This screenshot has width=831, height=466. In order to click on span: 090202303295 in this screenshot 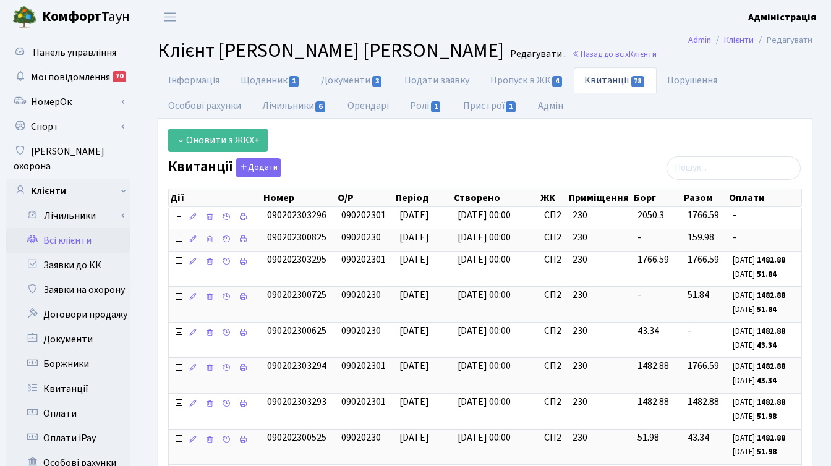, I will do `click(297, 260)`.